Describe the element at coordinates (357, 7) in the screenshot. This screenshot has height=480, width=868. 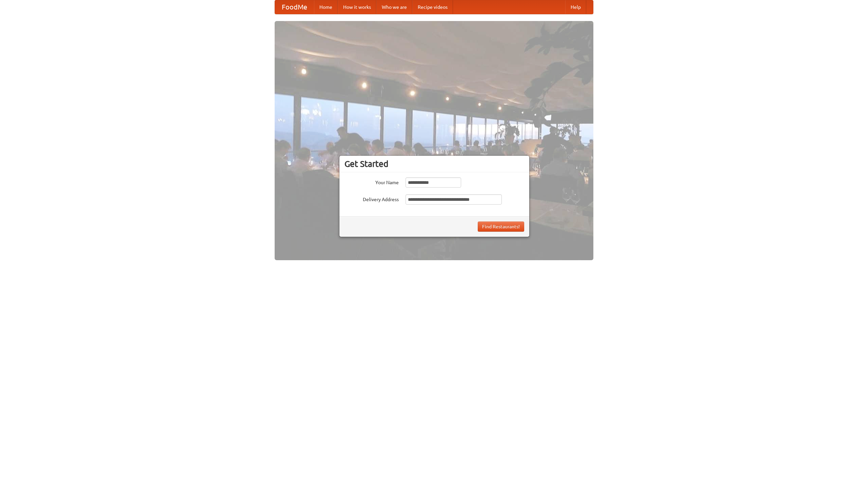
I see `a: How it works` at that location.